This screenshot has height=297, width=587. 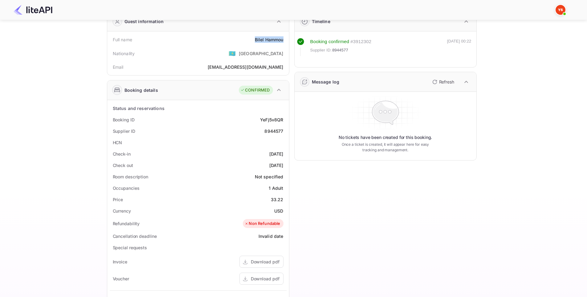 I want to click on span: 8944577, so click(x=340, y=50).